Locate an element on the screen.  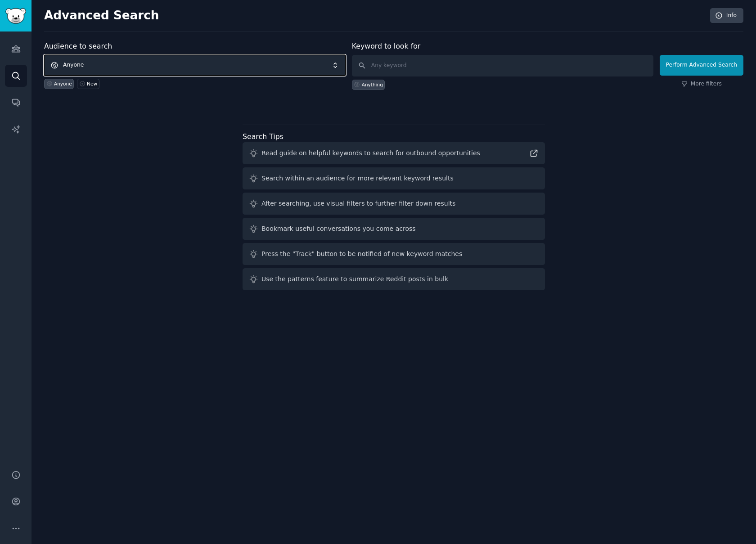
div: Press the "Track" button to be notified of new keyword matches is located at coordinates (362, 254).